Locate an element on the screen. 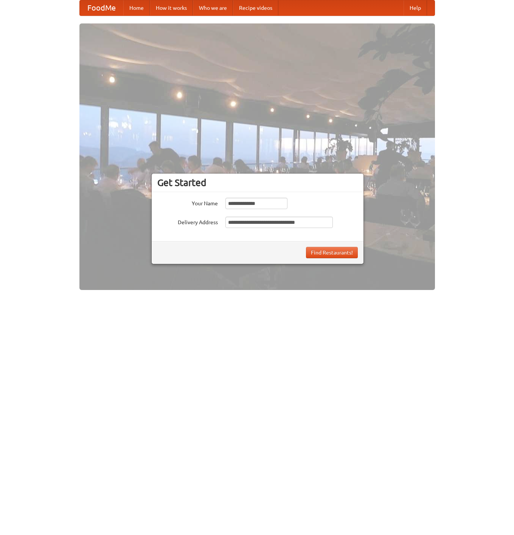  h3: Get Started is located at coordinates (258, 183).